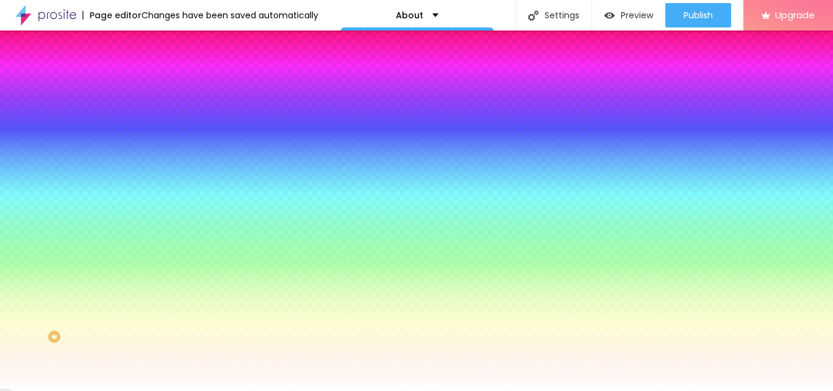 The image size is (833, 391). I want to click on button: Publish, so click(698, 15).